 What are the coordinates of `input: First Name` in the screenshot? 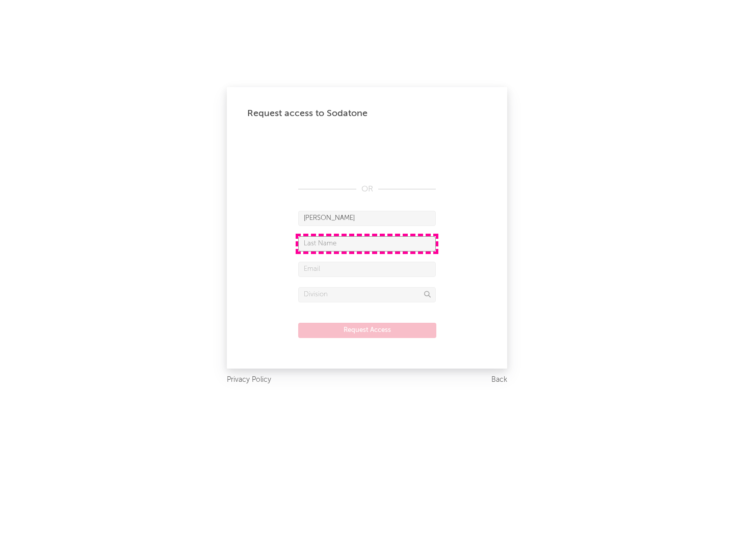 It's located at (367, 218).